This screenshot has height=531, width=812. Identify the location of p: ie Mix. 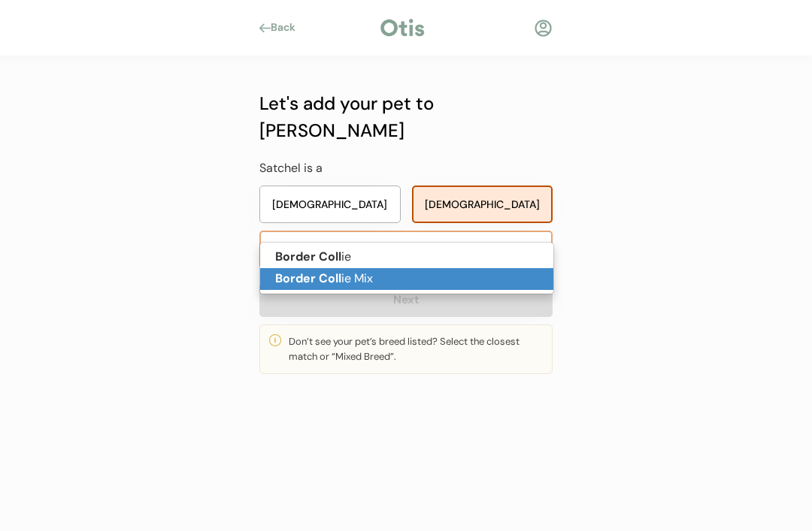
(407, 279).